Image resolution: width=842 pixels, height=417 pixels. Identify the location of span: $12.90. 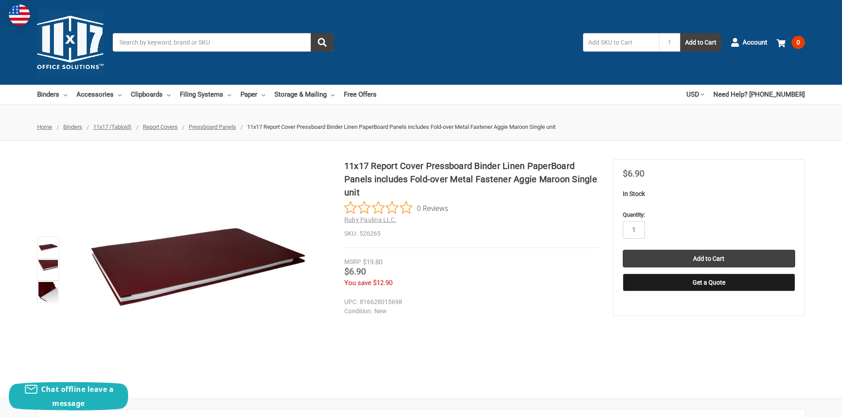
(383, 283).